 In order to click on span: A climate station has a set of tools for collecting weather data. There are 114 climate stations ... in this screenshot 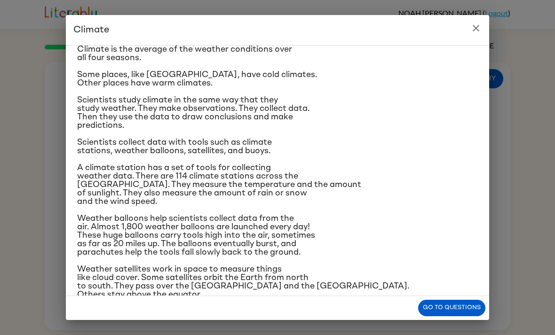, I will do `click(219, 185)`.